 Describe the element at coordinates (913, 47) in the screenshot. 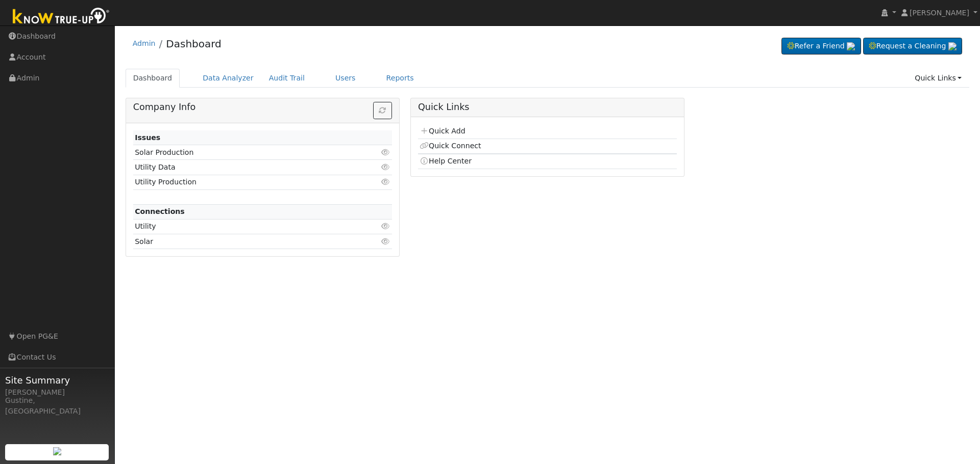

I see `a: Request a Cleaning` at that location.